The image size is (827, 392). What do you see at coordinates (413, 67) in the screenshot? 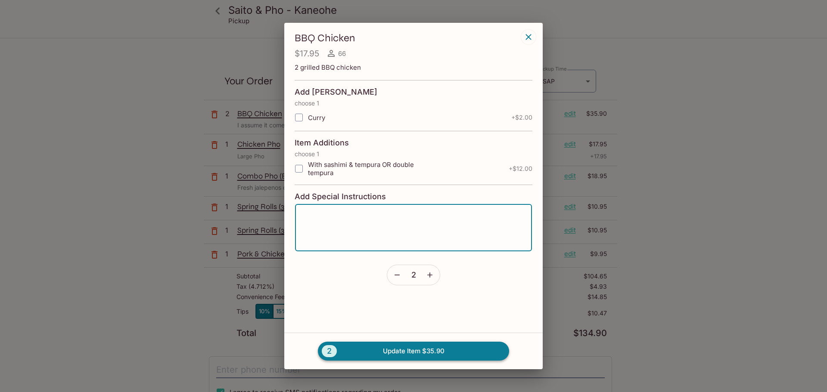
I see `p: 2 grilled BBQ chicken` at bounding box center [413, 67].